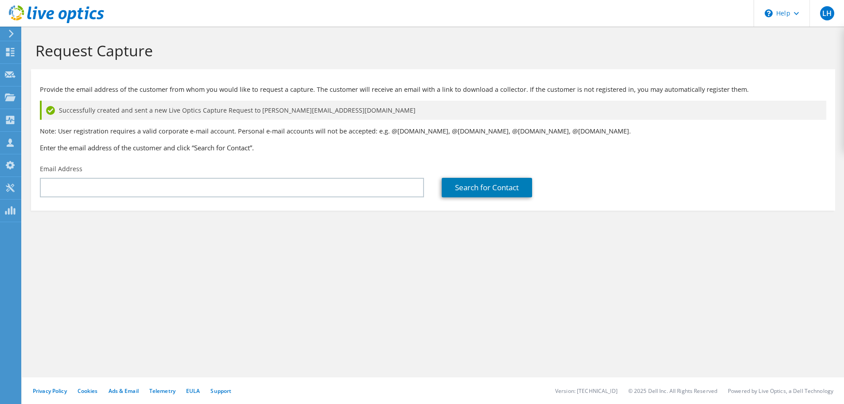 The width and height of the screenshot is (844, 404). Describe the element at coordinates (50, 390) in the screenshot. I see `a: Privacy Policy` at that location.